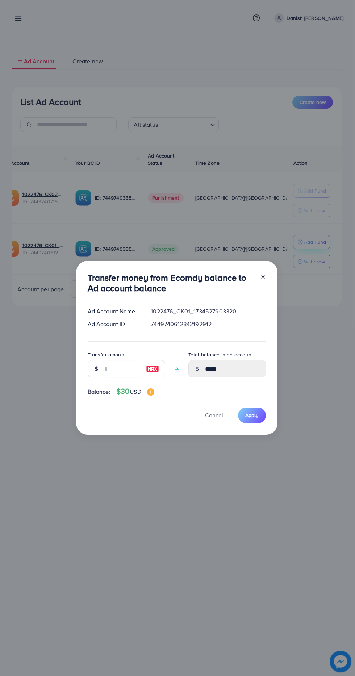 This screenshot has width=355, height=676. Describe the element at coordinates (135, 392) in the screenshot. I see `span: USD` at that location.